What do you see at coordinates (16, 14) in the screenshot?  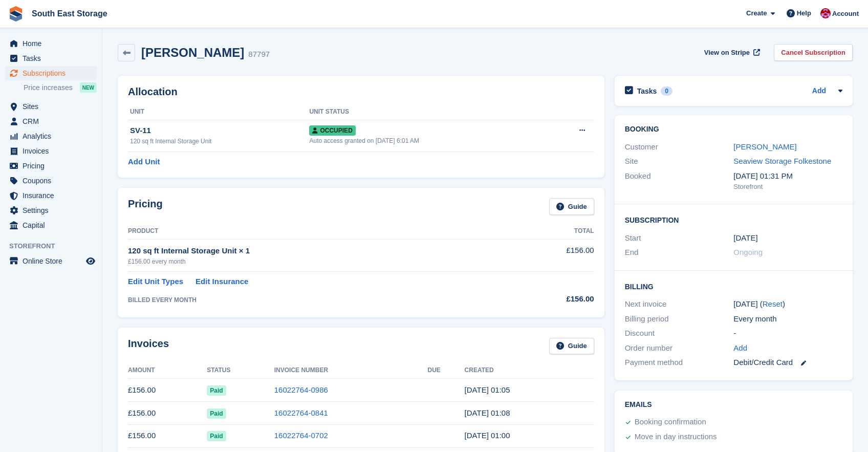 I see `img: stora-icon-8386f47178a22dfd0bd8f6a31ec36ba5ce8667c1dd55bd0f319d3a0aa187defe.svg` at bounding box center [16, 14].